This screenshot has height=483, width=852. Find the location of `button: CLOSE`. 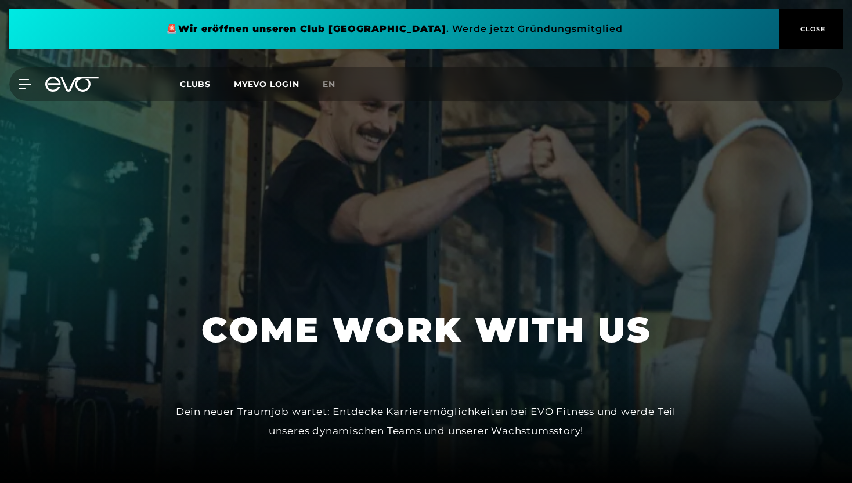

button: CLOSE is located at coordinates (811, 29).